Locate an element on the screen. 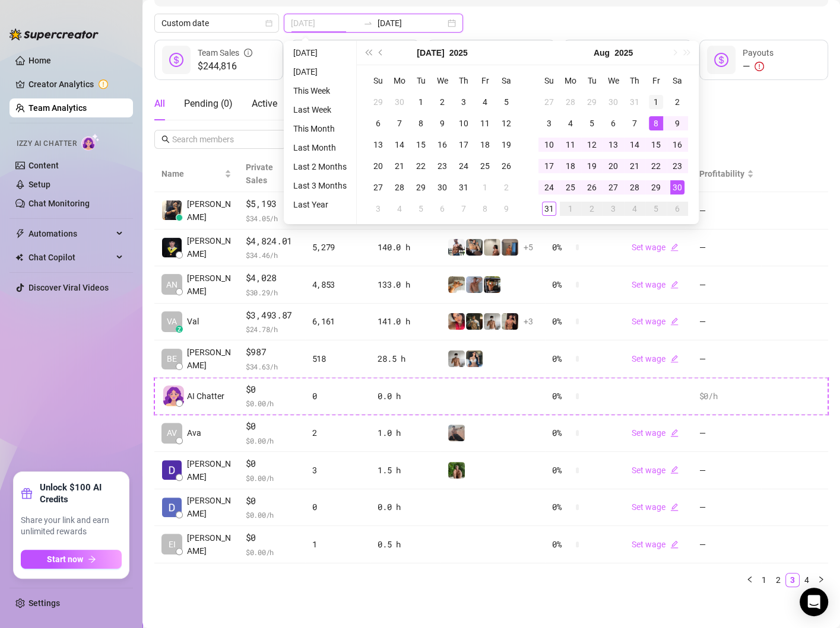 Image resolution: width=840 pixels, height=628 pixels. td: 2025-08-15 is located at coordinates (656, 145).